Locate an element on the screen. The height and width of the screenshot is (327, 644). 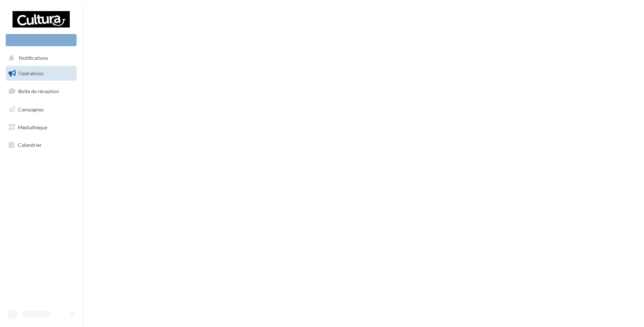
span: Opérations is located at coordinates (31, 73).